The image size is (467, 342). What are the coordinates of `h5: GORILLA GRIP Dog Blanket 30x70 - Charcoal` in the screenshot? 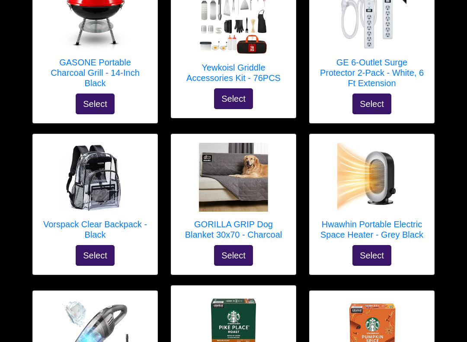 It's located at (234, 230).